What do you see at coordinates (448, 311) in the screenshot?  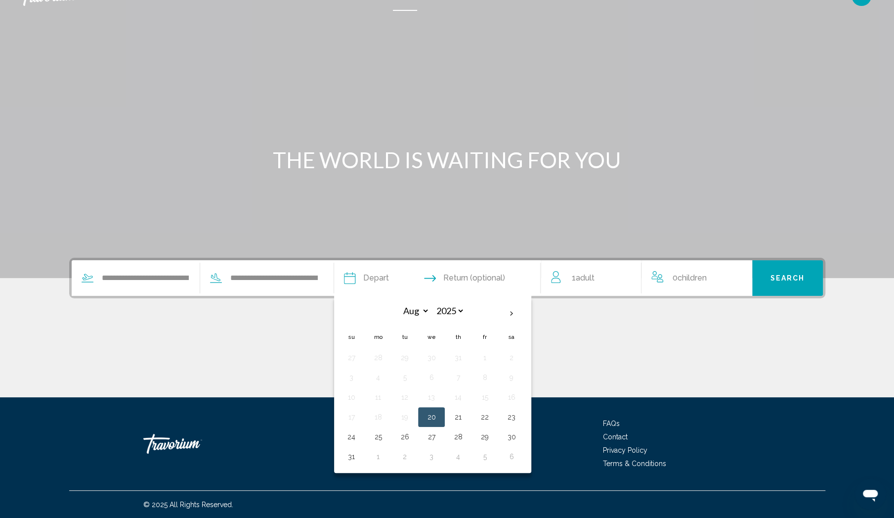 I see `select: Select year` at bounding box center [448, 311].